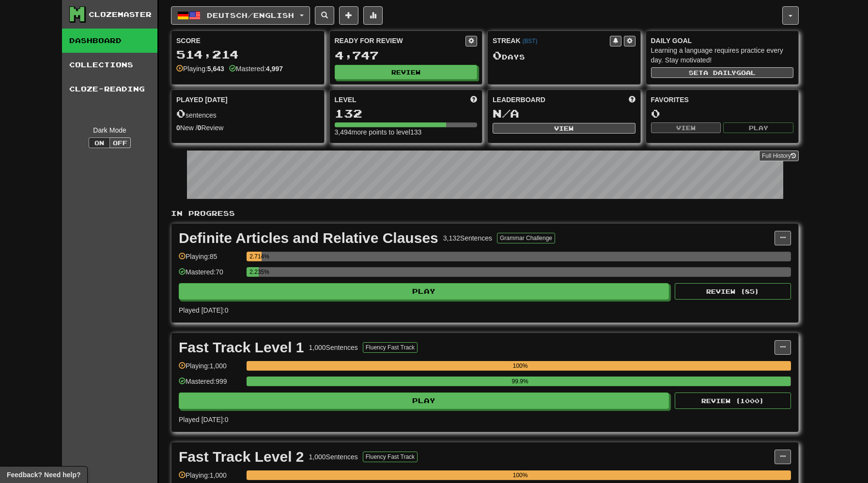  Describe the element at coordinates (242, 348) in the screenshot. I see `div: Fast Track Level 1` at that location.